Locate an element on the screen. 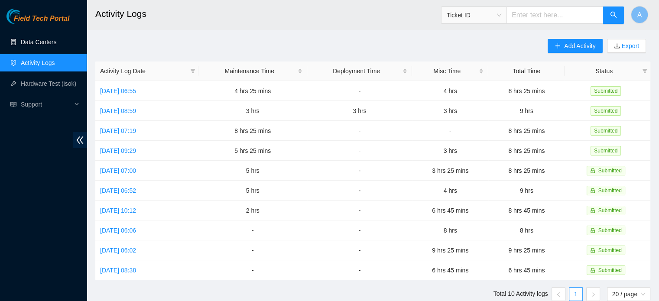 The width and height of the screenshot is (659, 301). th: Total Time is located at coordinates (526, 71).